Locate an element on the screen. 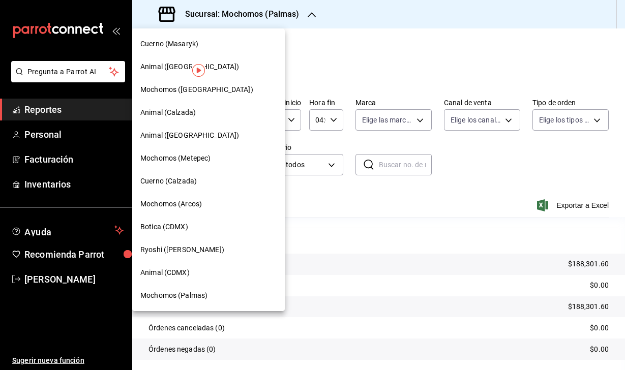  div: Cuerno (Calzada) is located at coordinates (209, 181).